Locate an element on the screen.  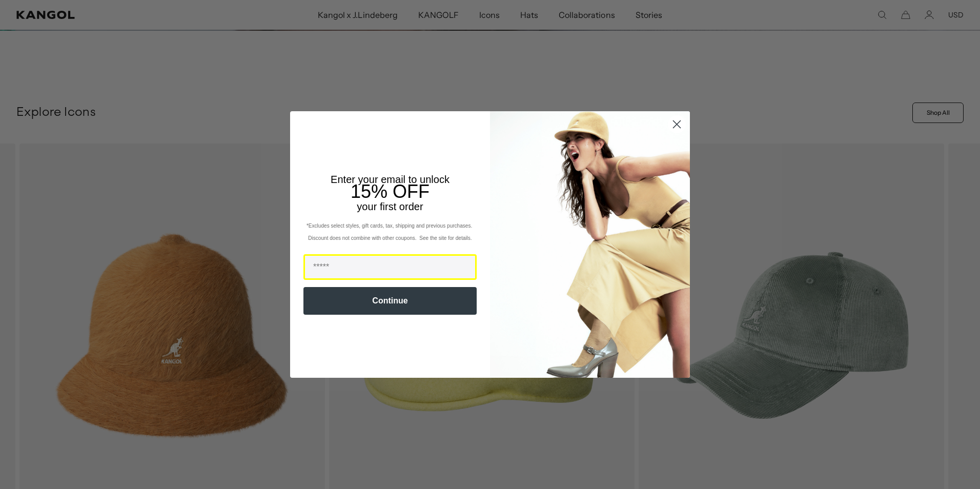
img: 93be19ad-e773-4382-80b9-c9d740c9197f.jpeg is located at coordinates (590, 245).